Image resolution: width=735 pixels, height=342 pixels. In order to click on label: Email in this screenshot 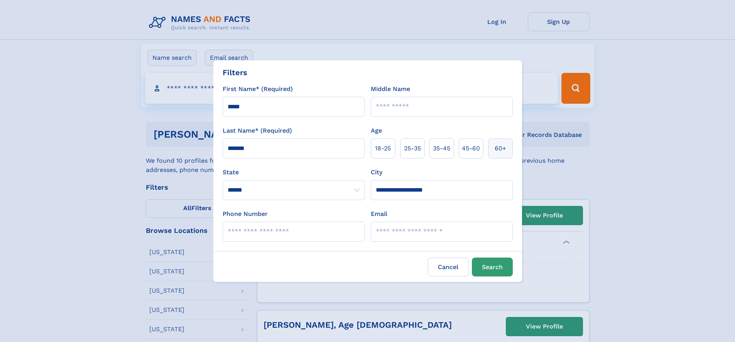, I will do `click(379, 214)`.